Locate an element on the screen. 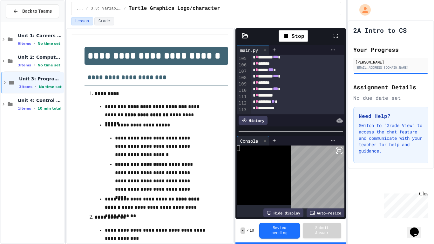 This screenshot has height=244, width=434. span: Back to Teams is located at coordinates (37, 11).